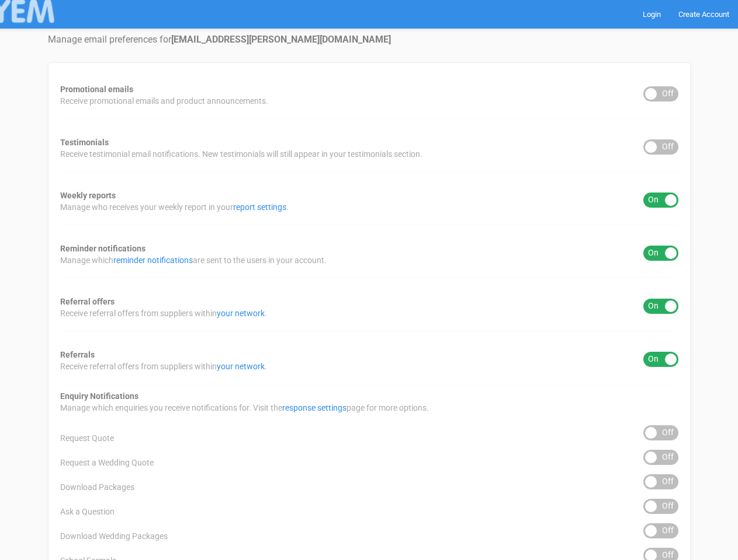 Image resolution: width=738 pixels, height=560 pixels. What do you see at coordinates (100, 396) in the screenshot?
I see `strong: Enquiry Notifications` at bounding box center [100, 396].